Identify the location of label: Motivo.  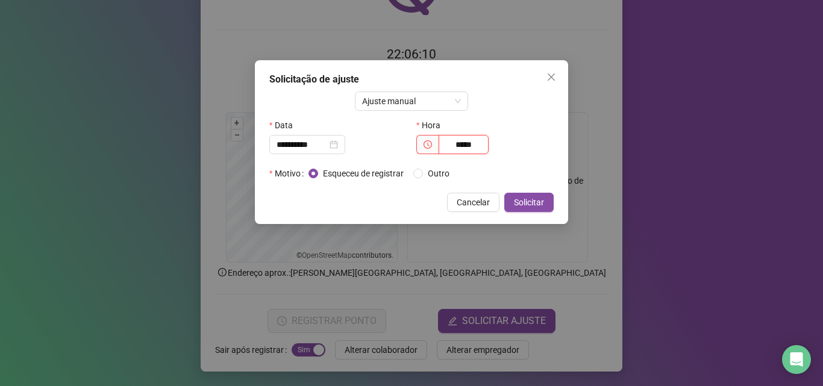
(289, 174).